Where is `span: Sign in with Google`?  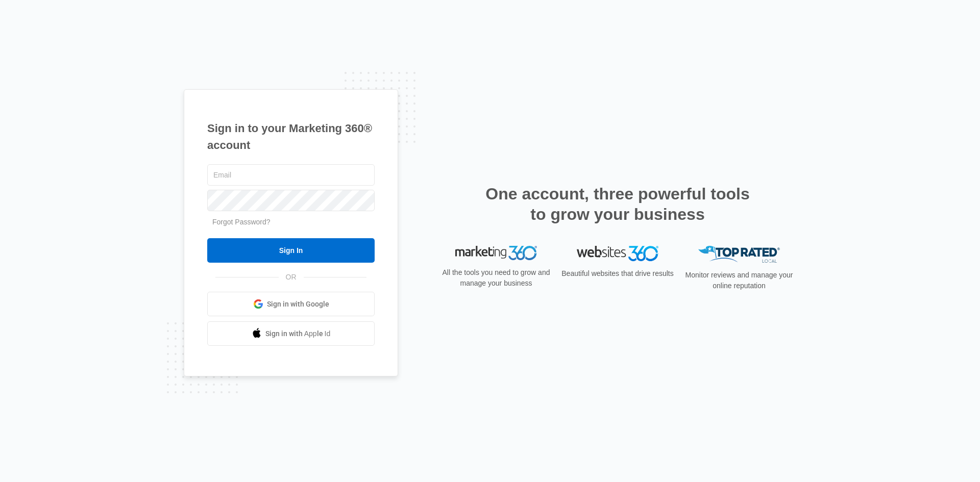
span: Sign in with Google is located at coordinates (298, 304).